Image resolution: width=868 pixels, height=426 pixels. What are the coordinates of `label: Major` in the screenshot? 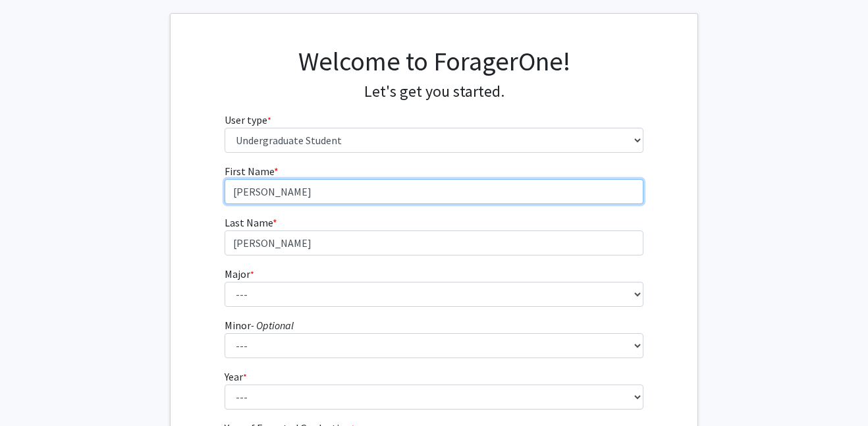 It's located at (239, 274).